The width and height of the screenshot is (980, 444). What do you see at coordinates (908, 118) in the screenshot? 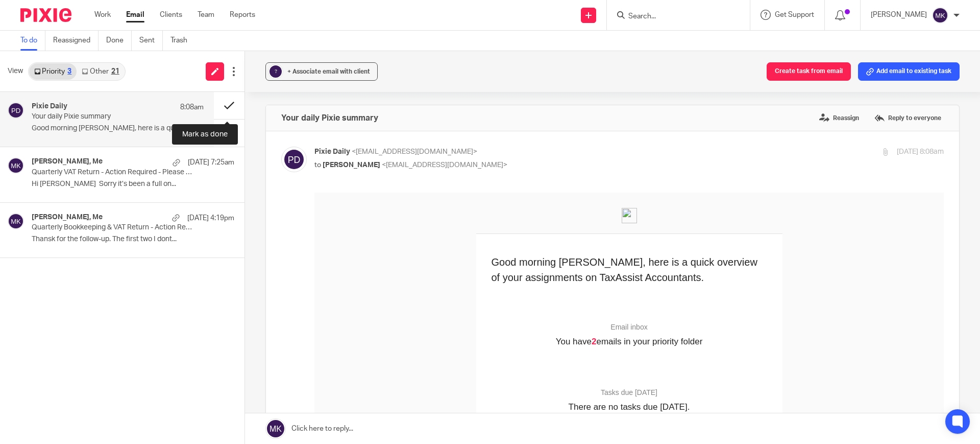
I see `label: Reply to everyone` at bounding box center [908, 118].